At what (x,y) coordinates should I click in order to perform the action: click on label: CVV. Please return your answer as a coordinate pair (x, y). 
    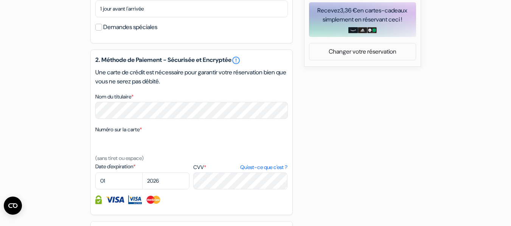
    Looking at the image, I should click on (240, 167).